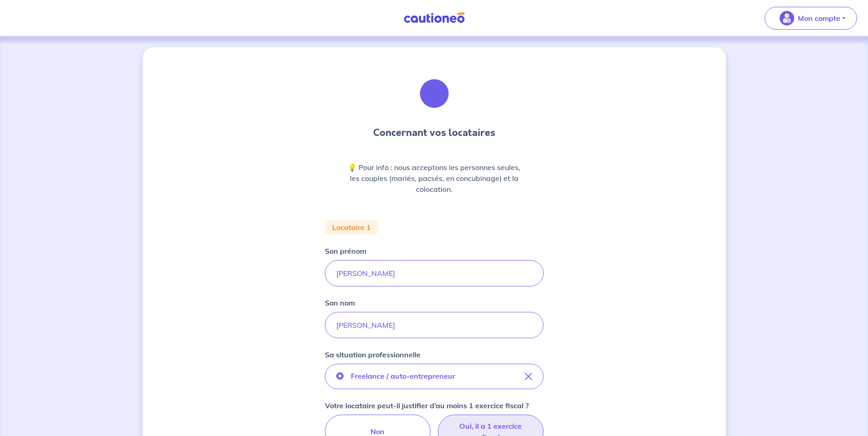 The height and width of the screenshot is (436, 868). Describe the element at coordinates (434, 273) in the screenshot. I see `input: John` at that location.